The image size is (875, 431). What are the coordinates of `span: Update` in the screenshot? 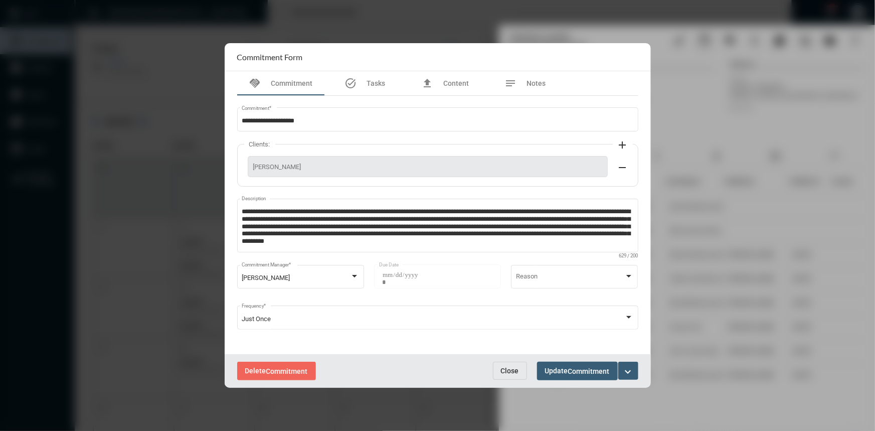 It's located at (577, 370).